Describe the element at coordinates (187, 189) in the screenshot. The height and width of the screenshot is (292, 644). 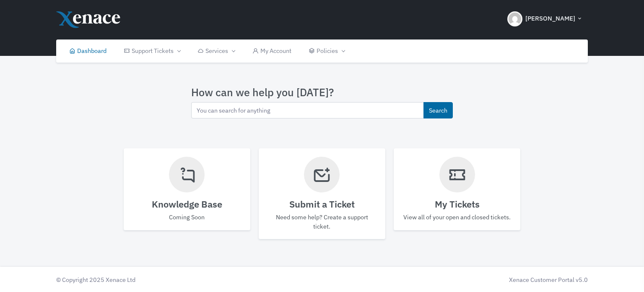
I see `a: Knowledge Base Coming Soon` at that location.